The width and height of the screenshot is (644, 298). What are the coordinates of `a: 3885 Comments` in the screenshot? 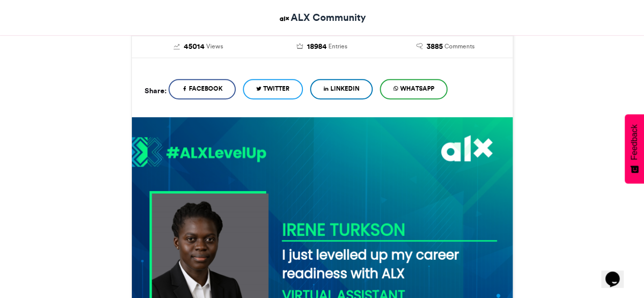 It's located at (445, 47).